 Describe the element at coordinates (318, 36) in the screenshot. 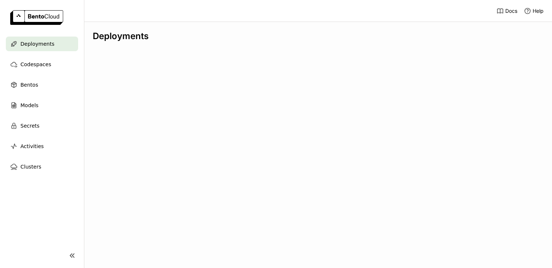

I see `div: Deployments` at that location.